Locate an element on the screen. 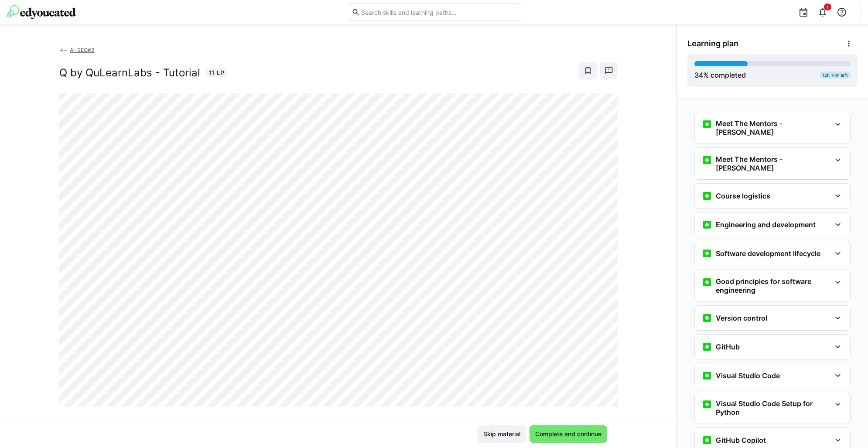 Image resolution: width=868 pixels, height=448 pixels. h3: Software development lifecycle is located at coordinates (768, 253).